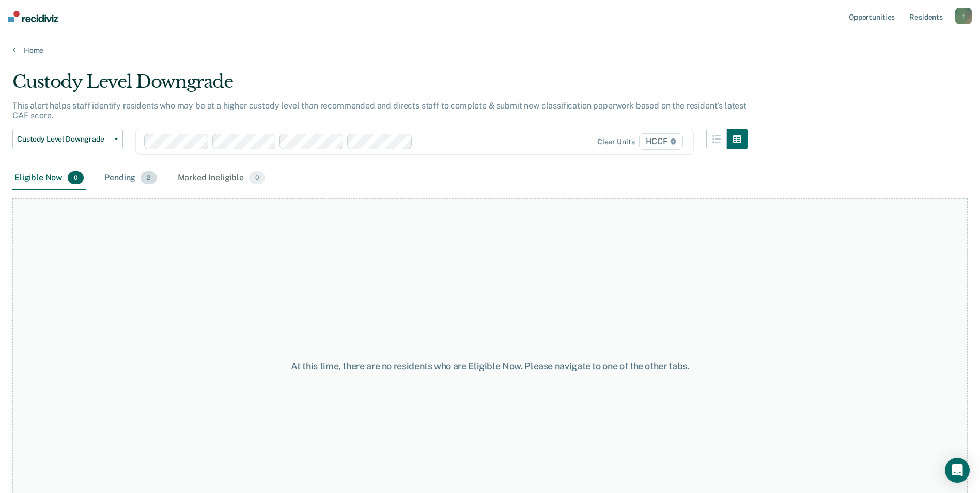 This screenshot has width=980, height=493. What do you see at coordinates (49, 178) in the screenshot?
I see `div: Eligible Now0` at bounding box center [49, 178].